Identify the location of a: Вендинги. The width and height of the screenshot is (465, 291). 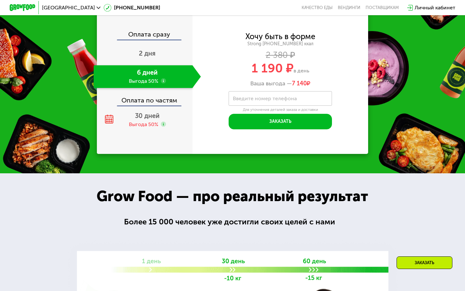
(349, 8).